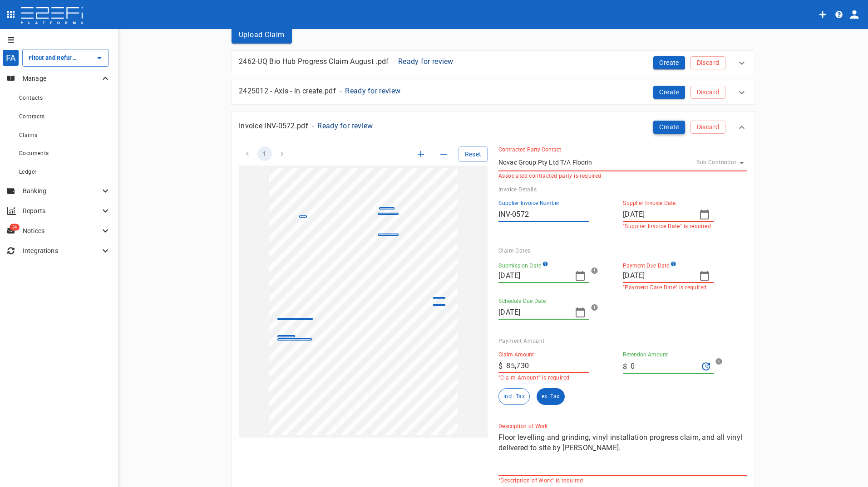 The height and width of the screenshot is (487, 868). Describe the element at coordinates (528, 203) in the screenshot. I see `label: Supplier Invoice Number` at that location.